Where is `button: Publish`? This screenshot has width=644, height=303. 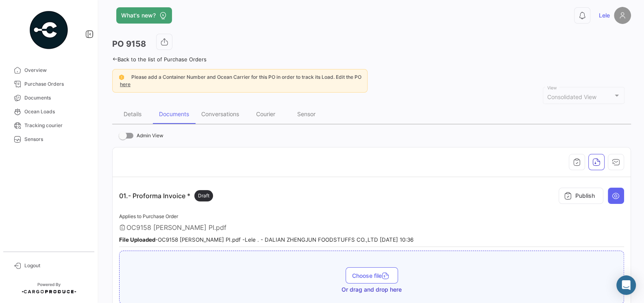
button: Publish is located at coordinates (581, 196).